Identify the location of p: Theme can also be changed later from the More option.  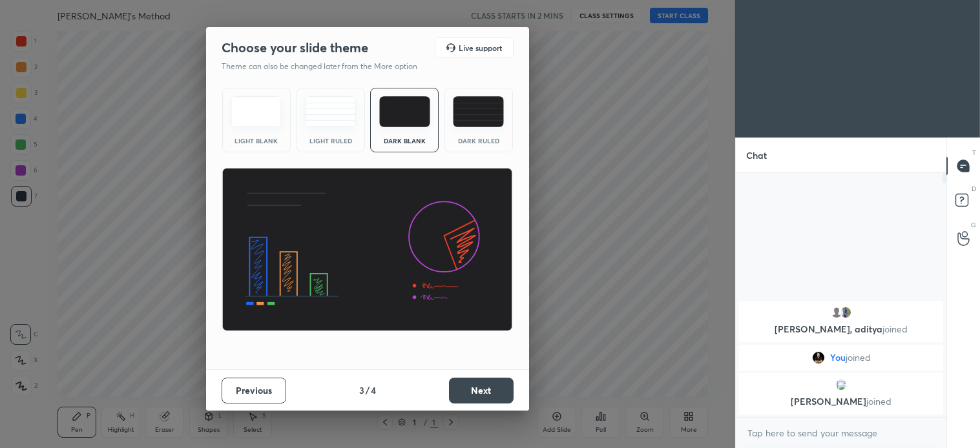
(326, 67).